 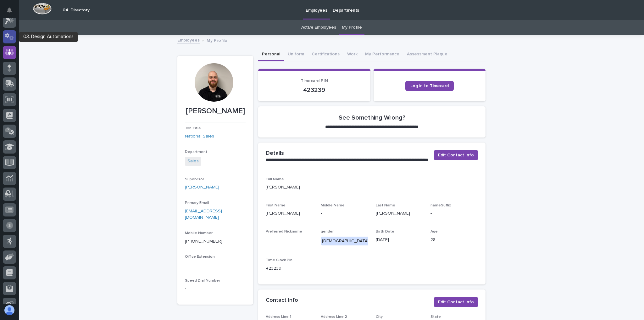 What do you see at coordinates (42, 9) in the screenshot?
I see `img: Workspace Logo` at bounding box center [42, 9].